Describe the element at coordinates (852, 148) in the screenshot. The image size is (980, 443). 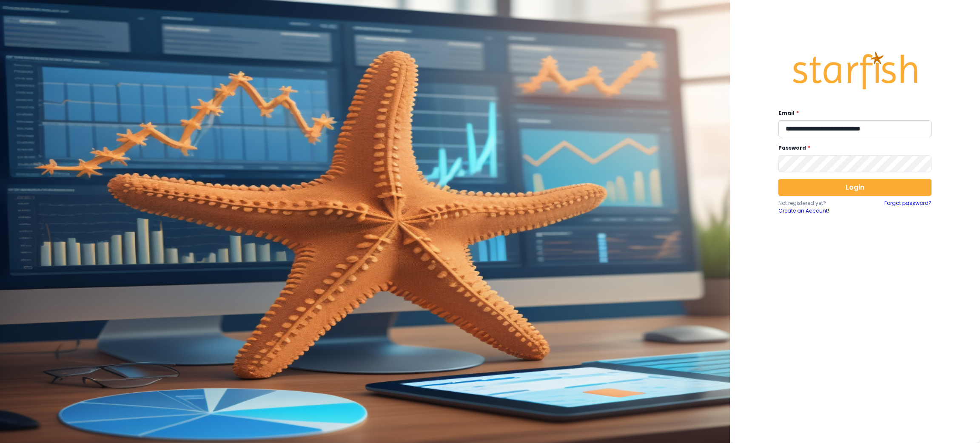
I see `label: Password` at that location.